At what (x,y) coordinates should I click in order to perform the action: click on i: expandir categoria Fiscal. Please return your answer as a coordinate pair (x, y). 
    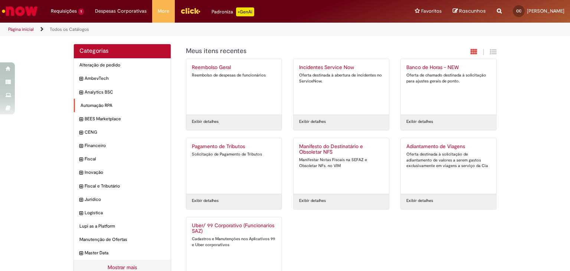
    Looking at the image, I should click on (81, 160).